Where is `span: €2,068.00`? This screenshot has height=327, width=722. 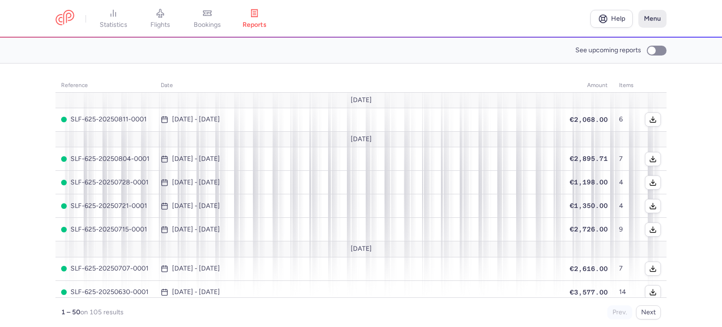
span: €2,068.00 is located at coordinates (589, 119).